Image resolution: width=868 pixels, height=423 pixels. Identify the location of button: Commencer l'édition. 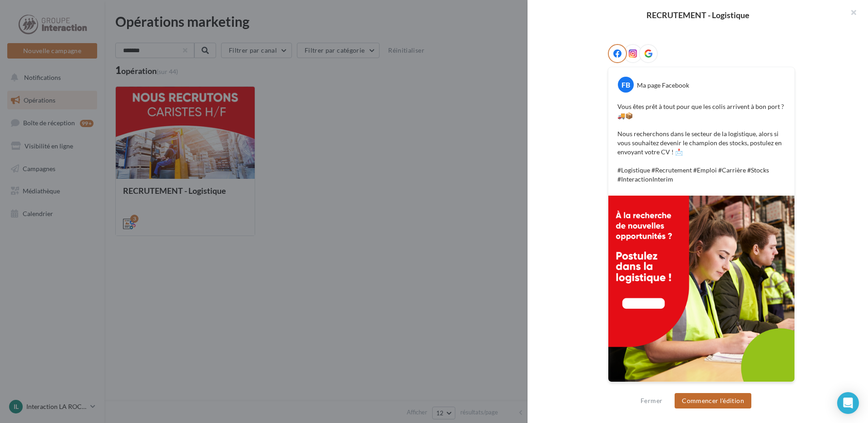
(713, 401).